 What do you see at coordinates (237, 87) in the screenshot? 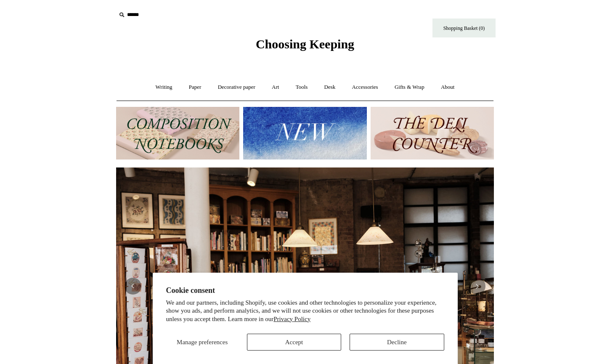
I see `a: Decorative paper` at bounding box center [237, 87].